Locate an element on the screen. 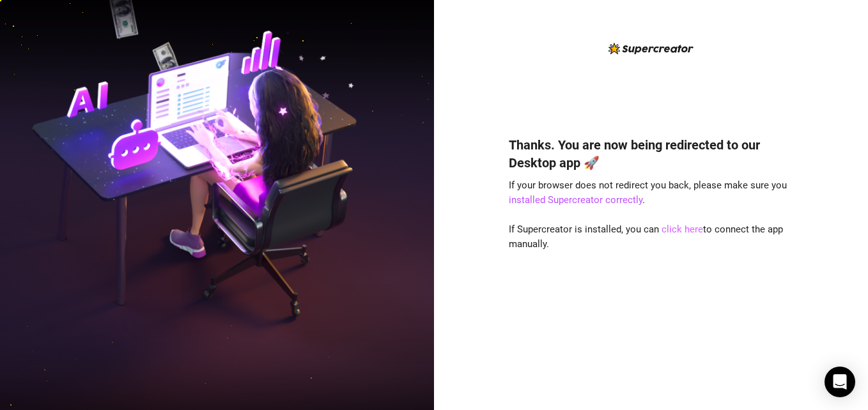 The width and height of the screenshot is (868, 410). h4: Thanks. You are now being redirected to our Desktop app 🚀 is located at coordinates (652, 154).